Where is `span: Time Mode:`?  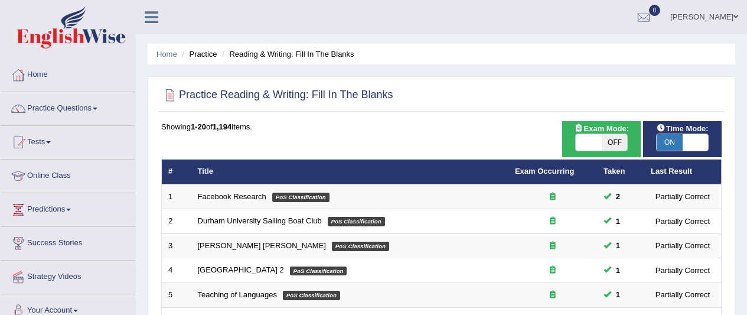
span: Time Mode: is located at coordinates (683, 128).